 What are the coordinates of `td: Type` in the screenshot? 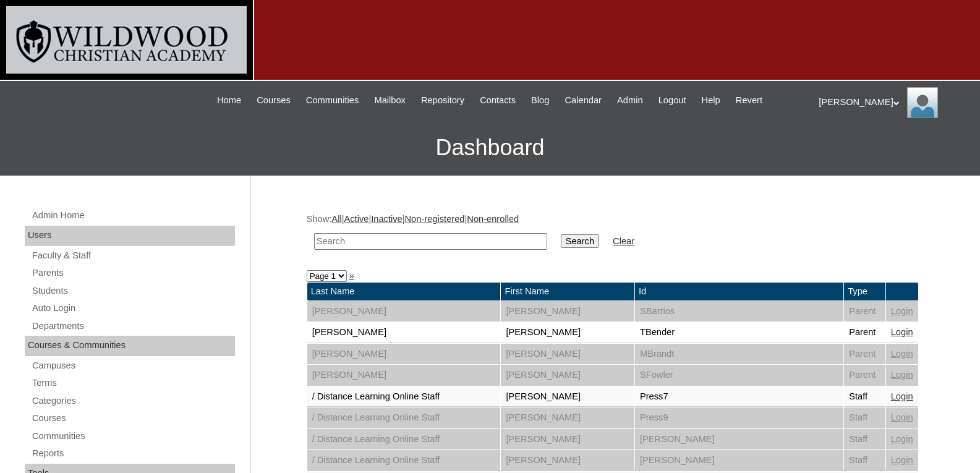 It's located at (865, 291).